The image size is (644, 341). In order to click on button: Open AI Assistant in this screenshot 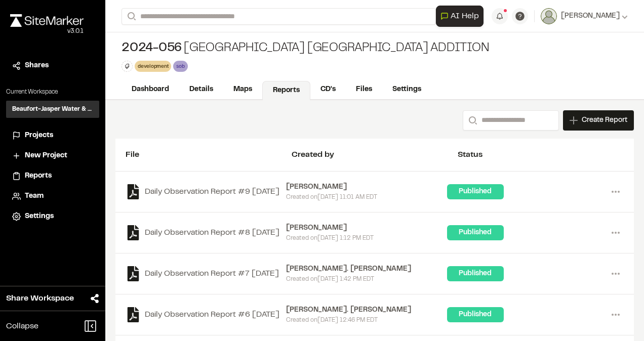, I will do `click(459, 16)`.